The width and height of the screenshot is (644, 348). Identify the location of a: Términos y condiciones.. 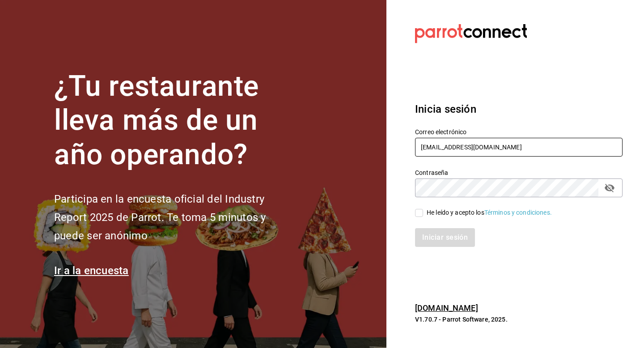
(518, 212).